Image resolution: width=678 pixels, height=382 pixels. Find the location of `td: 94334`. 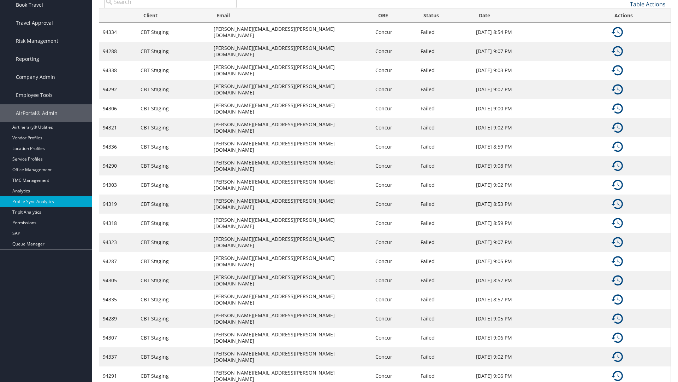

td: 94334 is located at coordinates (118, 32).